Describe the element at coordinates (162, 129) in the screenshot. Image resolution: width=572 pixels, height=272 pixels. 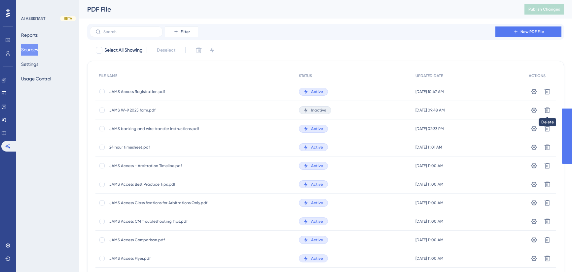
I see `span: JAMS banking and wire transfer instructions.pdf` at that location.